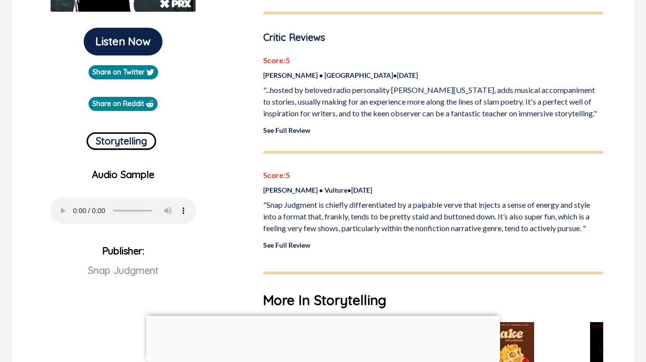  I want to click on button: Listen Now, so click(123, 41).